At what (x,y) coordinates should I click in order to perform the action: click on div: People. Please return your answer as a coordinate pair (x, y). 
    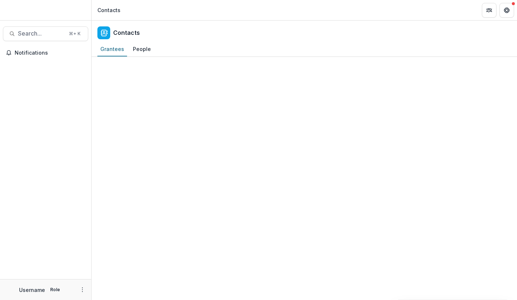
    Looking at the image, I should click on (142, 49).